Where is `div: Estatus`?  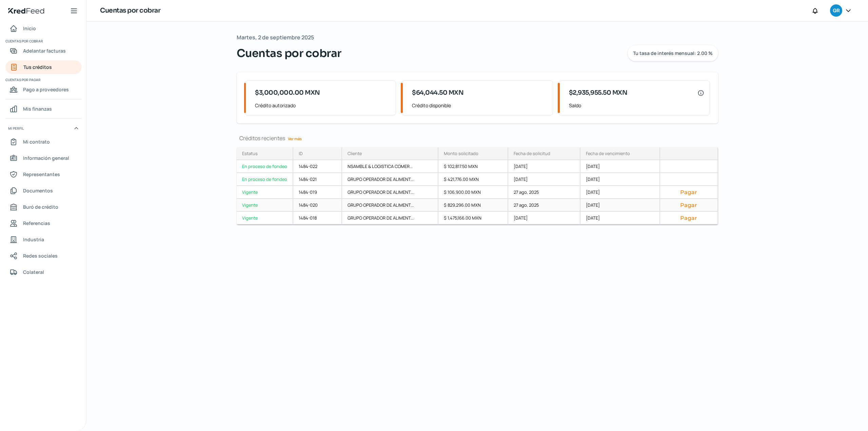 div: Estatus is located at coordinates (250, 154).